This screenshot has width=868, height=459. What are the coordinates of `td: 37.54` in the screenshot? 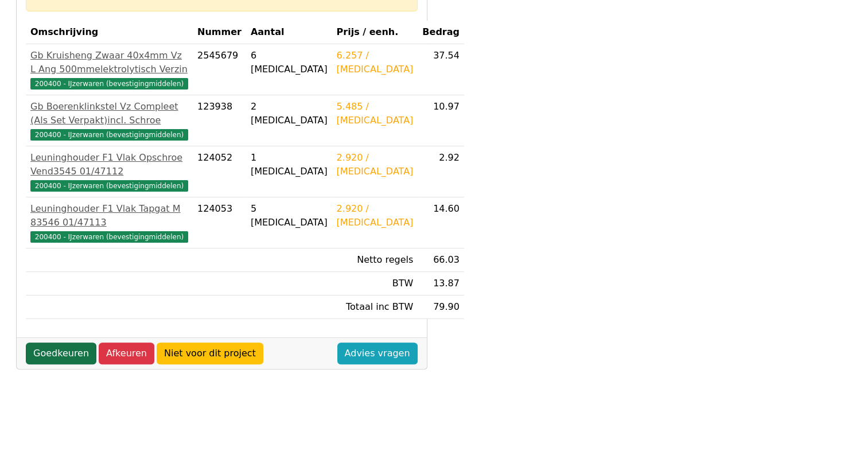 It's located at (441, 69).